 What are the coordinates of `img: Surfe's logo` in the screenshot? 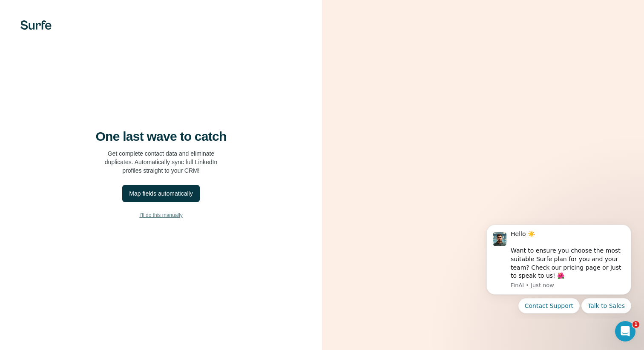 It's located at (36, 25).